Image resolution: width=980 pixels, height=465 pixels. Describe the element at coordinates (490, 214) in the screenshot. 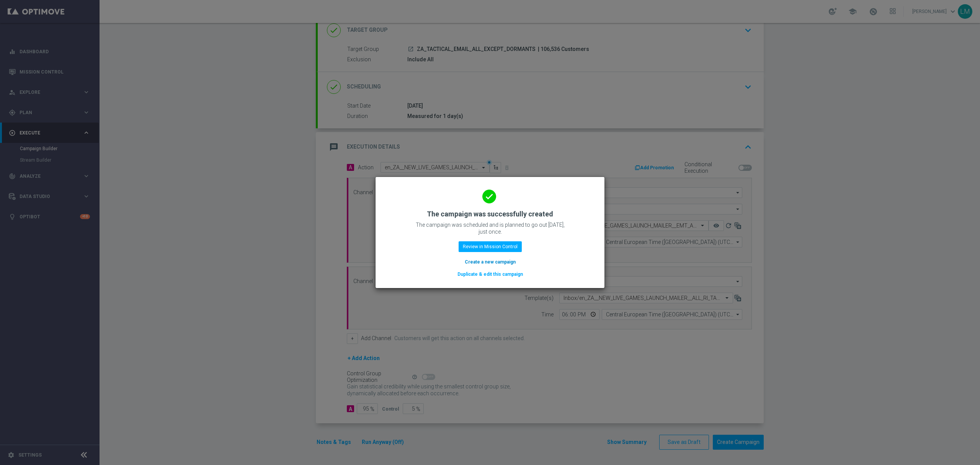

I see `h2: The campaign was successfully created` at that location.